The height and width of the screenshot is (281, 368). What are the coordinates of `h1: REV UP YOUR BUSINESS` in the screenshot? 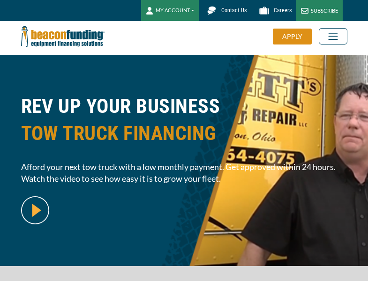 It's located at (184, 123).